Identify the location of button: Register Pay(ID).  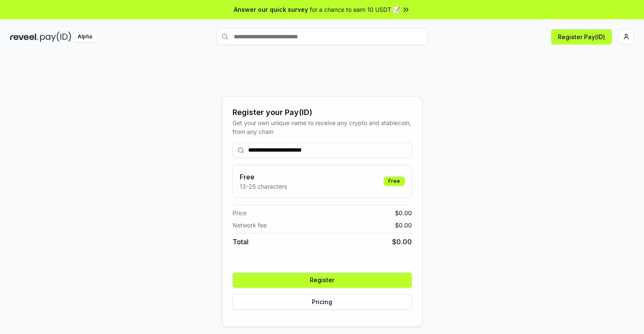
(582, 37).